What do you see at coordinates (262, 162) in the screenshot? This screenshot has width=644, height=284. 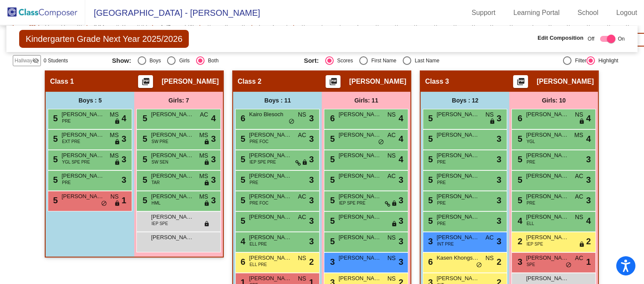 I see `span: IEP SPE PRE` at bounding box center [262, 162].